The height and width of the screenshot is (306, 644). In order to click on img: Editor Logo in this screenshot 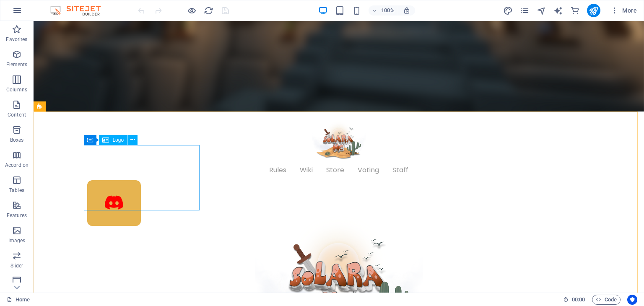, I will do `click(80, 10)`.